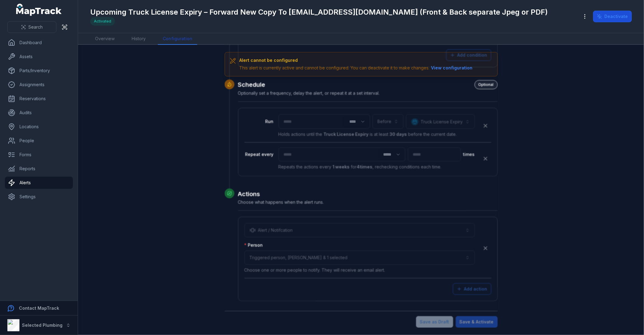  I want to click on button: Search, so click(32, 27).